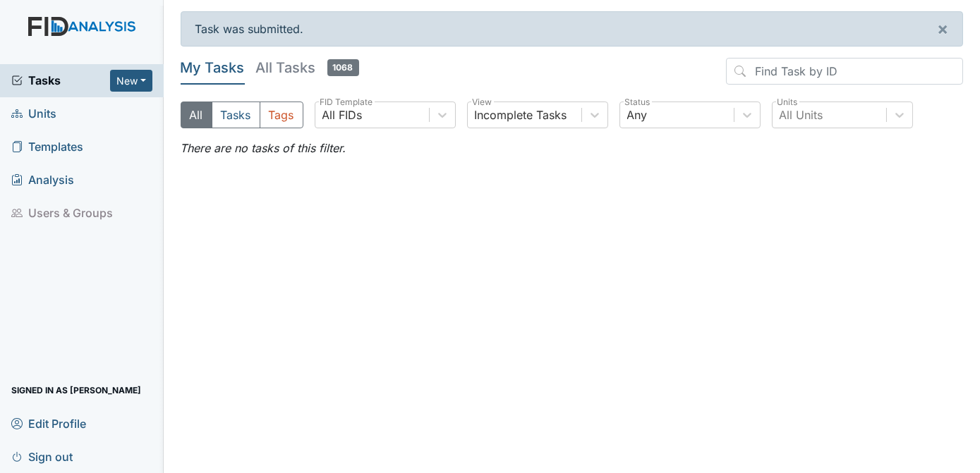 This screenshot has width=980, height=473. Describe the element at coordinates (801, 115) in the screenshot. I see `div: All Units` at that location.